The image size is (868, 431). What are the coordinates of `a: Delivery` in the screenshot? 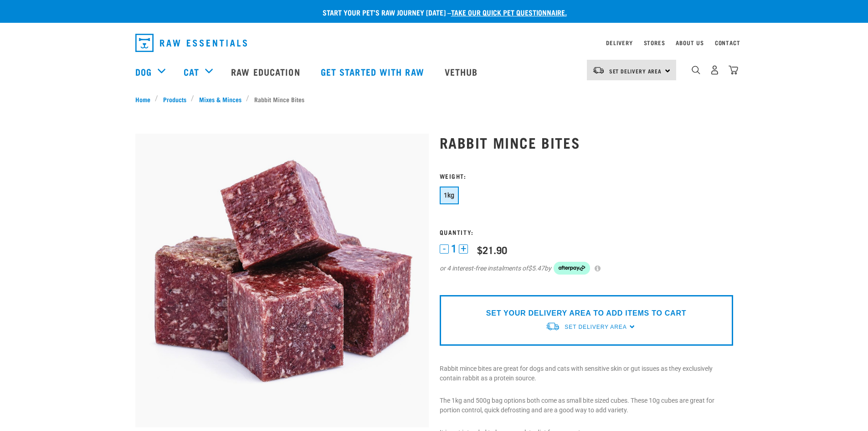 It's located at (619, 43).